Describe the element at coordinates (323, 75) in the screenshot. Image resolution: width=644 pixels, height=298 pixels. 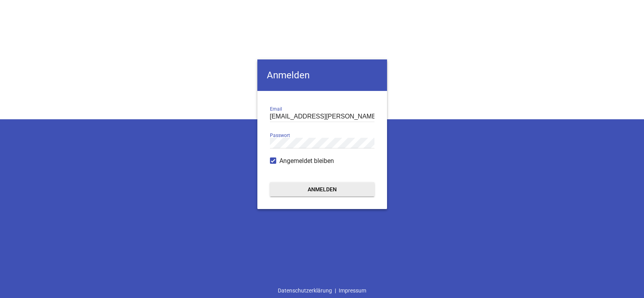
I see `h4: Anmelden` at that location.